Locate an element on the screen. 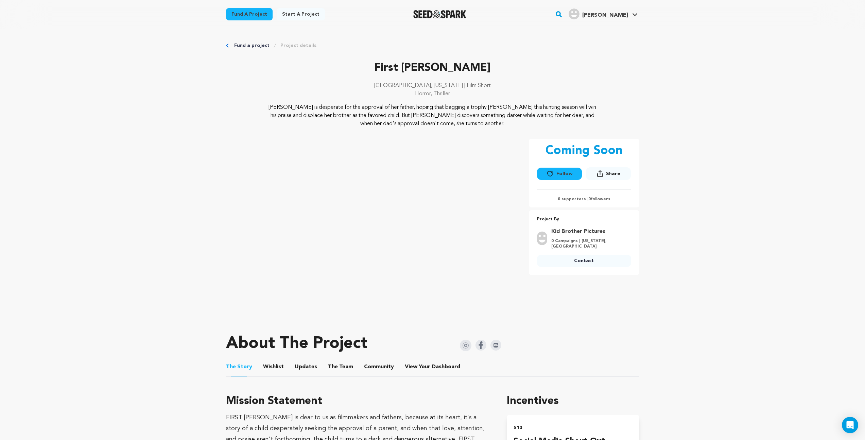 The height and width of the screenshot is (440, 865). div: Brandon S.'s Profile is located at coordinates (598, 14).